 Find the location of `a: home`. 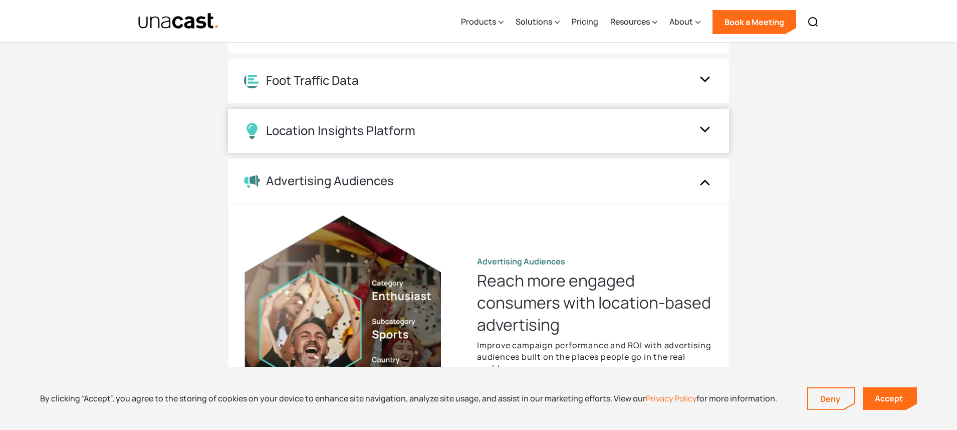

a: home is located at coordinates (178, 21).